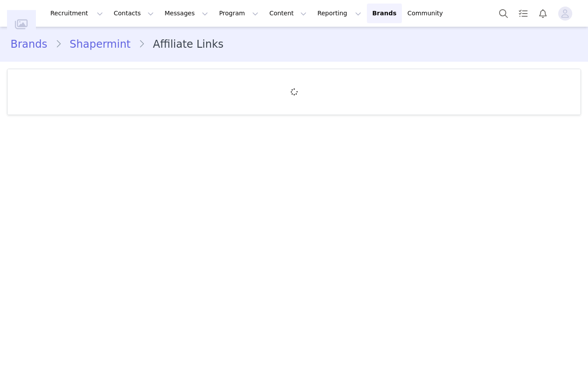  I want to click on button: Profile, so click(567, 13).